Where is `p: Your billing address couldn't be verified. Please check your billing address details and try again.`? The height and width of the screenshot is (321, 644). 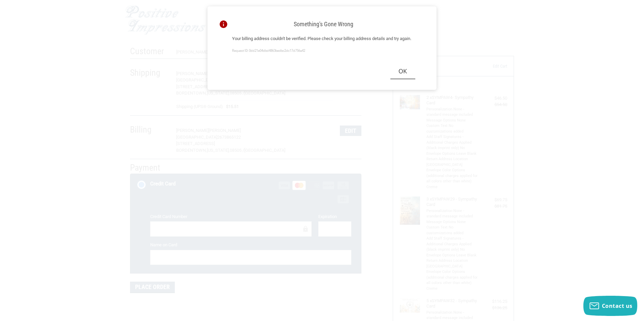 p: Your billing address couldn't be verified. Please check your billing address details and try again. is located at coordinates (324, 39).